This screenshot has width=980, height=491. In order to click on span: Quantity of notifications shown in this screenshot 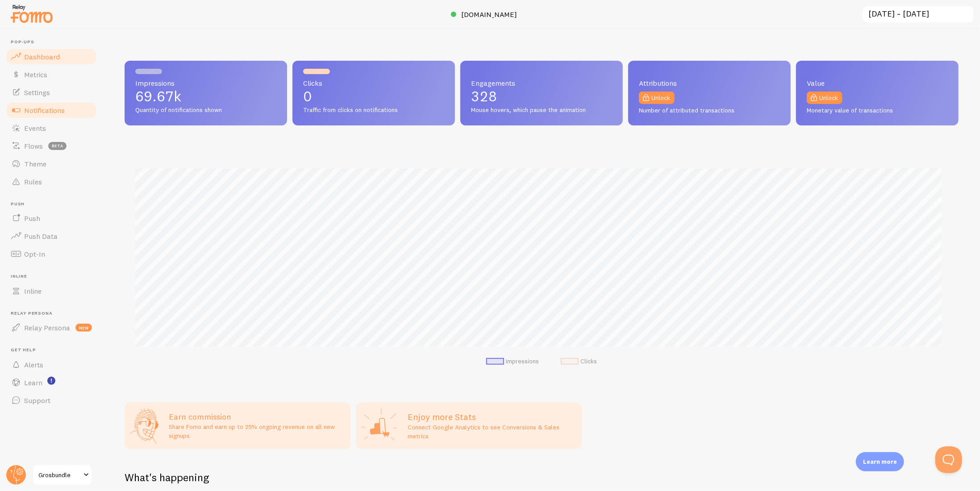, I will do `click(206, 110)`.